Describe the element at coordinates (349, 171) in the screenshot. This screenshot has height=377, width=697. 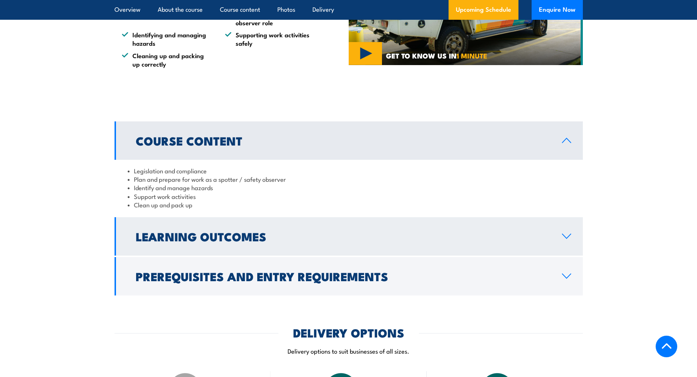
I see `li: Legislation and compliance` at that location.